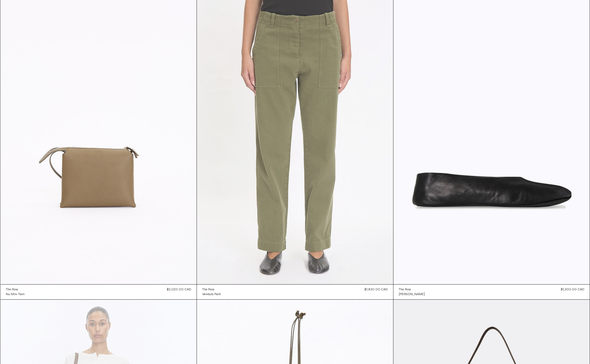  Describe the element at coordinates (211, 294) in the screenshot. I see `div: Vendula Pant` at that location.